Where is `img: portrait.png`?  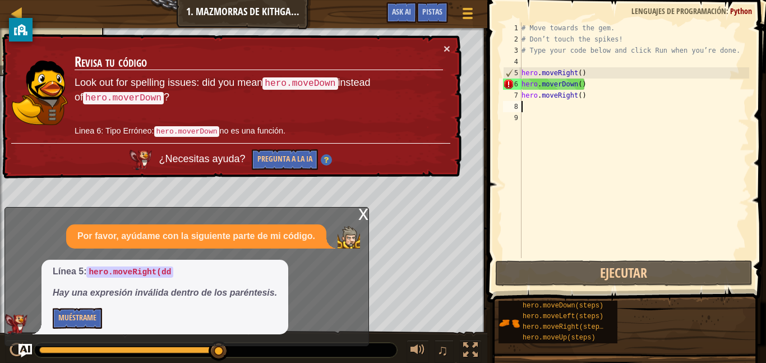 img: portrait.png is located at coordinates (509, 323).